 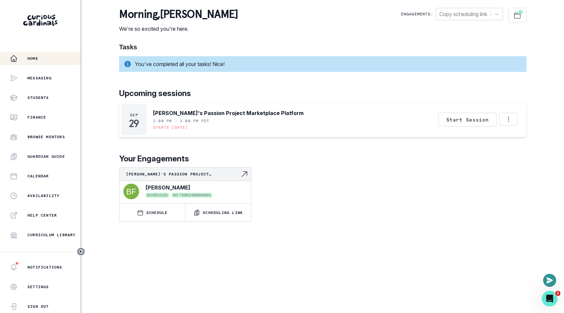 I want to click on img: svg, so click(x=131, y=191).